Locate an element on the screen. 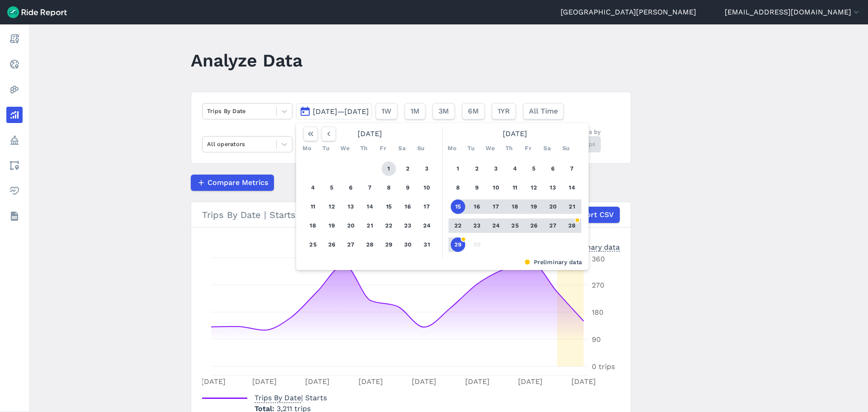 Image resolution: width=868 pixels, height=412 pixels. div: Sa is located at coordinates (547, 148).